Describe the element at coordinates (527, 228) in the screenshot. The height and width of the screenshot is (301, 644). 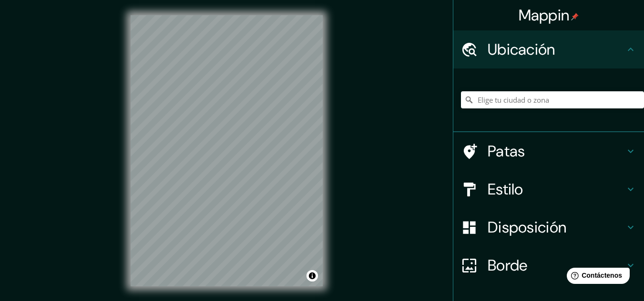
I see `font: Disposición` at that location.